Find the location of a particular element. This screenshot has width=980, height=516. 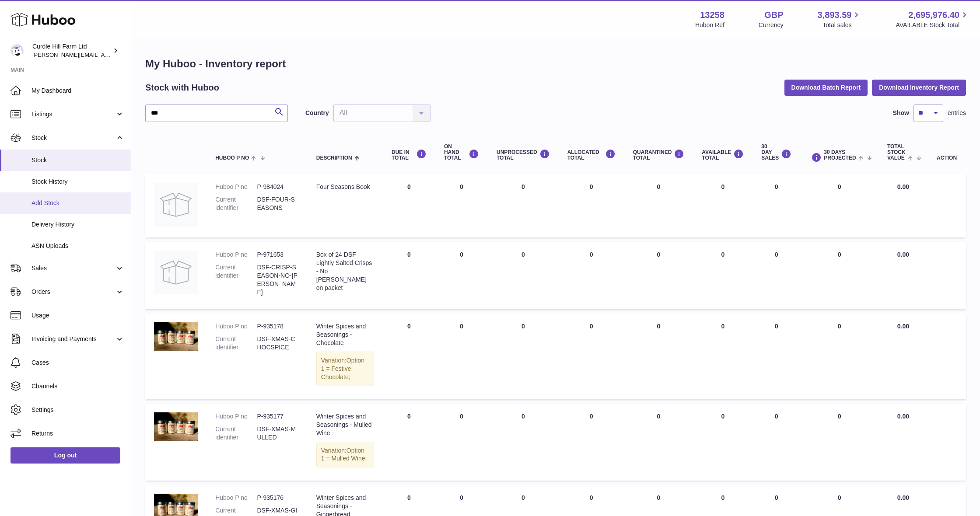

label: Show is located at coordinates (901, 112).